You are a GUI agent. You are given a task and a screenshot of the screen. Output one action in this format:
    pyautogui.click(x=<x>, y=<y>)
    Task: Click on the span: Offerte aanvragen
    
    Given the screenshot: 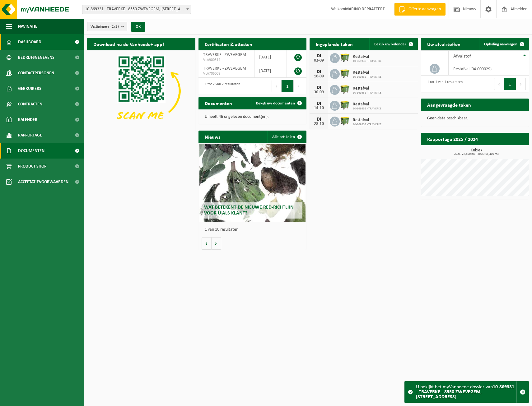 What is the action you would take?
    pyautogui.click(x=424, y=9)
    